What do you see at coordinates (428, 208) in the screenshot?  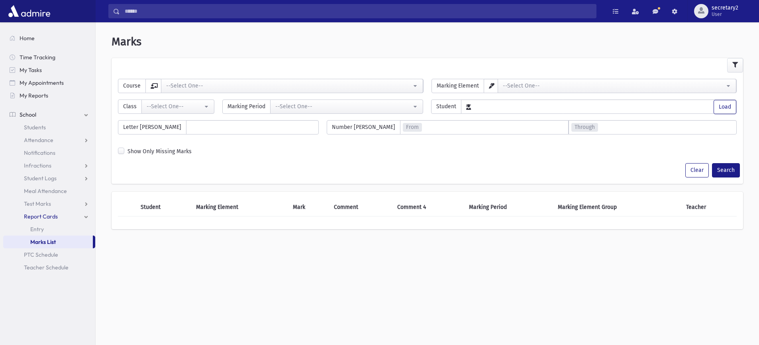 I see `th: Comment 4` at bounding box center [428, 208].